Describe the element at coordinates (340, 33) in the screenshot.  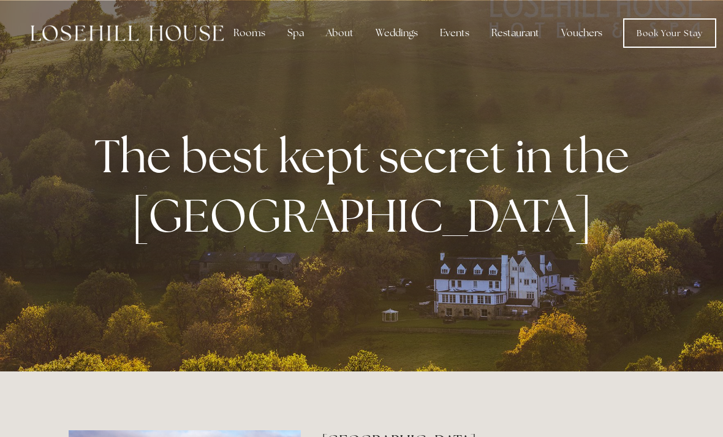
I see `div: About` at that location.